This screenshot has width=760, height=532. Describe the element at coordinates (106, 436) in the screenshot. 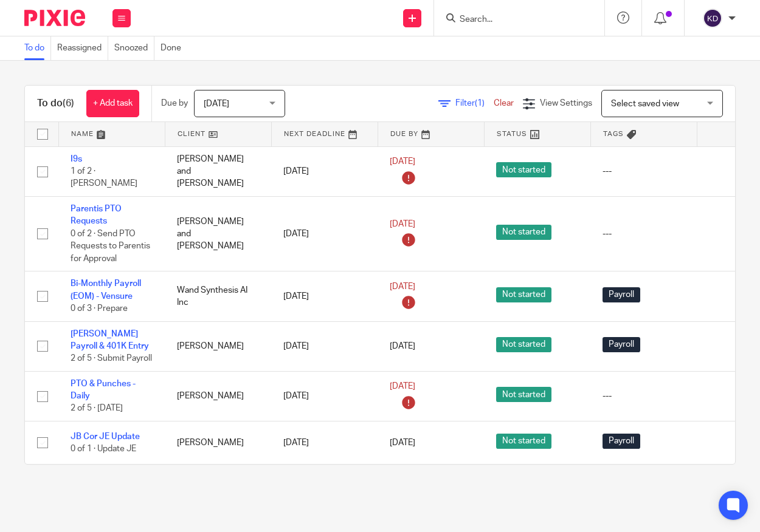

I see `a: JB Cor JE Update` at that location.